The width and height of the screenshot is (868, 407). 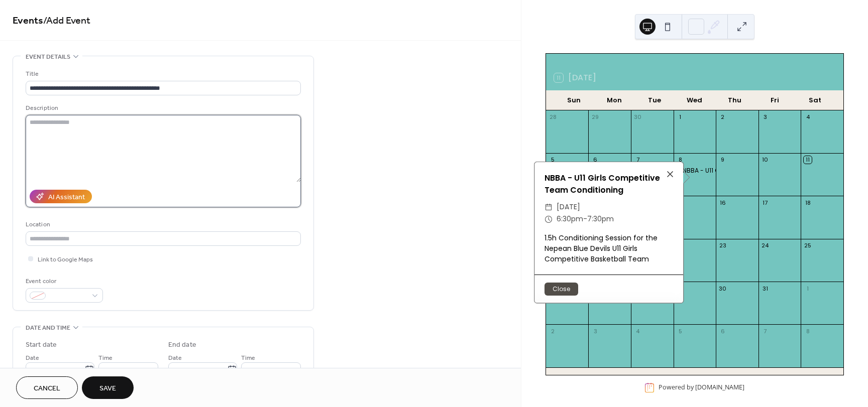 What do you see at coordinates (162, 108) in the screenshot?
I see `div: Description` at bounding box center [162, 108].